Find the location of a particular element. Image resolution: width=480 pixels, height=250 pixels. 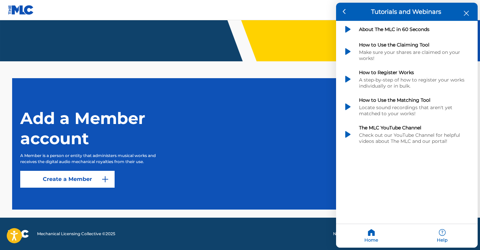

div: close resource center is located at coordinates (466, 13).